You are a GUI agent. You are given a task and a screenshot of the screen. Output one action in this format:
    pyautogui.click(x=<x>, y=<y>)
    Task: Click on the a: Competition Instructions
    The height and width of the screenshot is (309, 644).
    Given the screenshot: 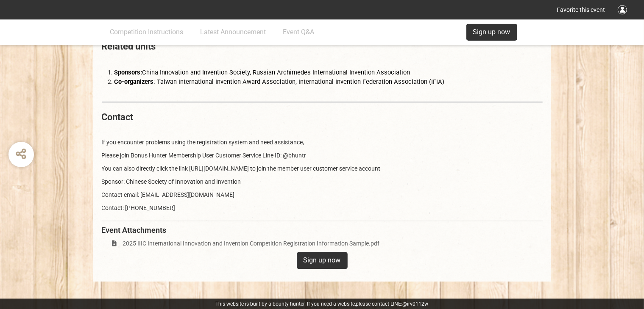 What is the action you would take?
    pyautogui.click(x=147, y=32)
    